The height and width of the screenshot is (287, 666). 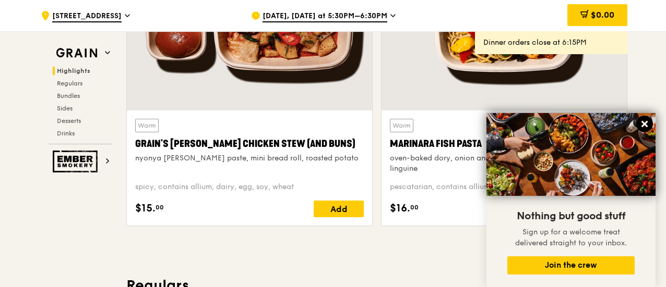 What do you see at coordinates (249, 187) in the screenshot?
I see `div: spicy, contains allium, dairy, egg, soy, wheat` at bounding box center [249, 187].